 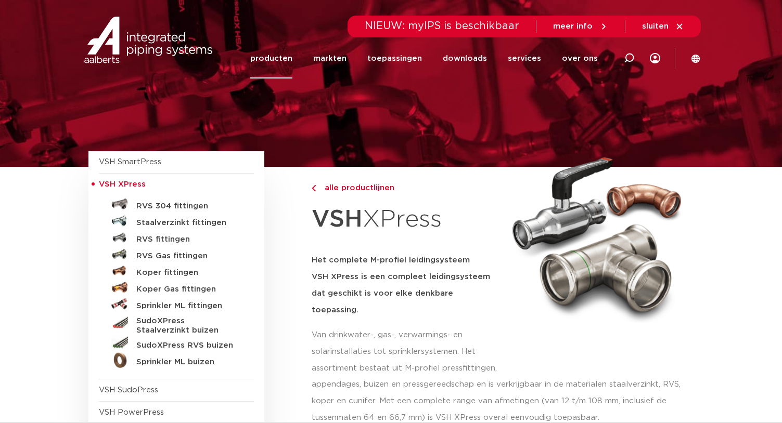 I want to click on h5: SudoXPress RVS buizen, so click(x=188, y=346).